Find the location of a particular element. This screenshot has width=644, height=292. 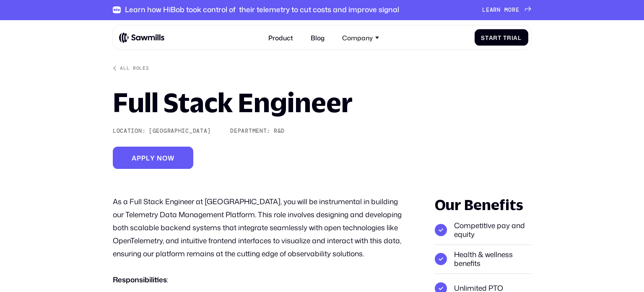

a: Blog is located at coordinates (317, 37).